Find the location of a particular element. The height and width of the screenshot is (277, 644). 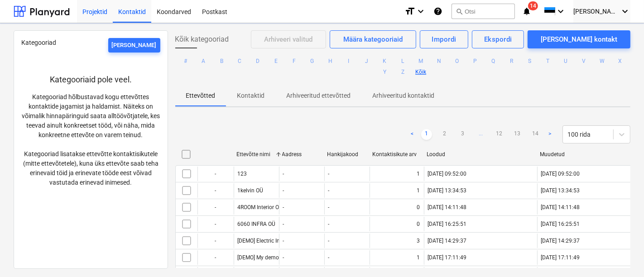

div: Chat Widget is located at coordinates (621, 255).